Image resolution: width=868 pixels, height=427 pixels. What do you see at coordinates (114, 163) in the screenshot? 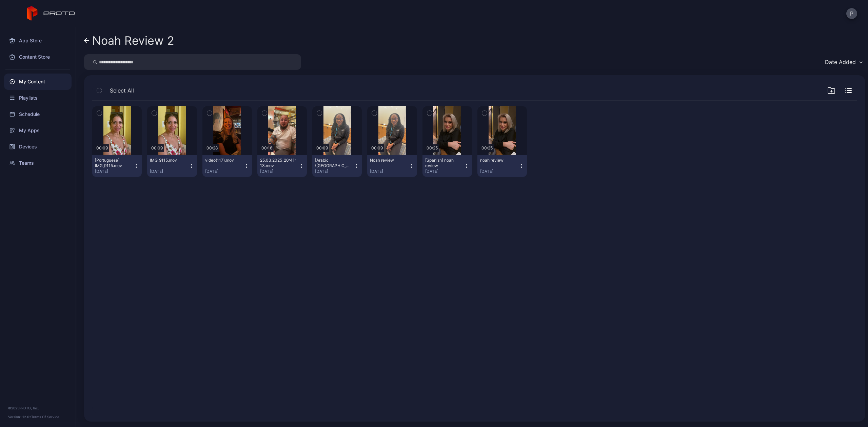
I see `div: [Portuguese] IMG_9115.mov` at bounding box center [114, 163].